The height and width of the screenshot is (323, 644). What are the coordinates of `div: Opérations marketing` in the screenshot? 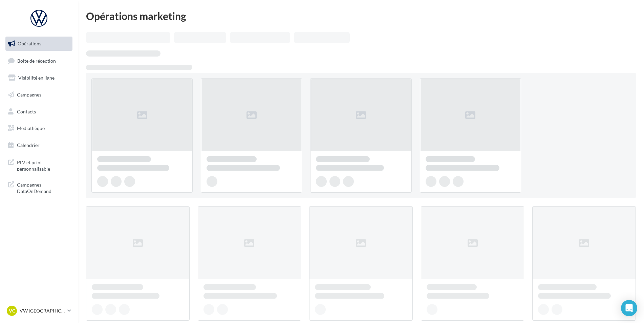 It's located at (361, 16).